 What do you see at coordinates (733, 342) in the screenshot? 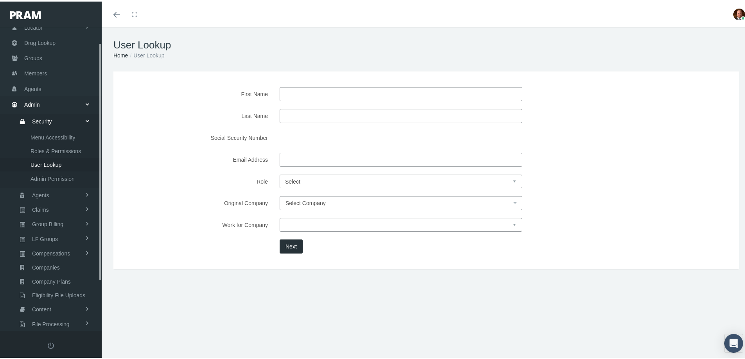
I see `div: Open Intercom Messenger` at bounding box center [733, 342].